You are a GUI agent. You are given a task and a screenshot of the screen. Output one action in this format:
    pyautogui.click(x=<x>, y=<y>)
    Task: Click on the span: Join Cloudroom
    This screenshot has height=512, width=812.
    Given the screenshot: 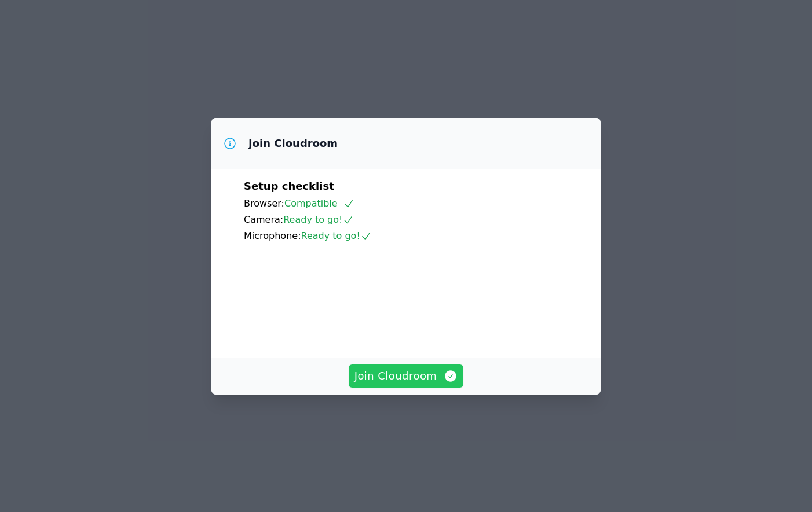 What is the action you would take?
    pyautogui.click(x=406, y=376)
    